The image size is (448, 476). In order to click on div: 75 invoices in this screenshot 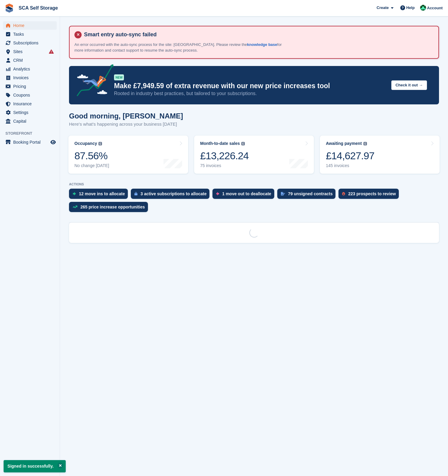, I will do `click(224, 166)`.